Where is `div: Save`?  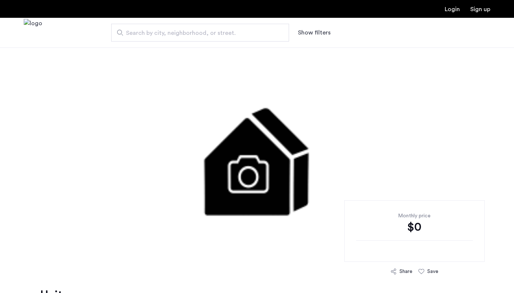 div: Save is located at coordinates (433, 271).